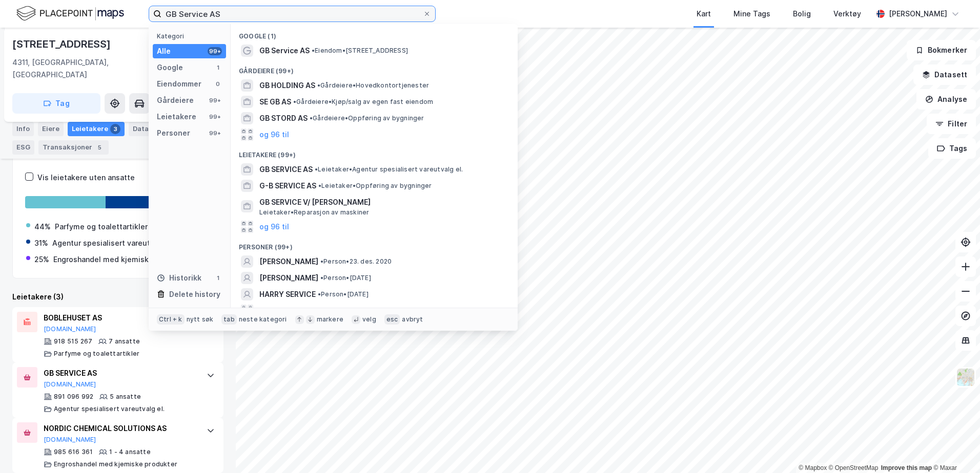  Describe the element at coordinates (286, 169) in the screenshot. I see `span: GB SERVICE AS` at that location.